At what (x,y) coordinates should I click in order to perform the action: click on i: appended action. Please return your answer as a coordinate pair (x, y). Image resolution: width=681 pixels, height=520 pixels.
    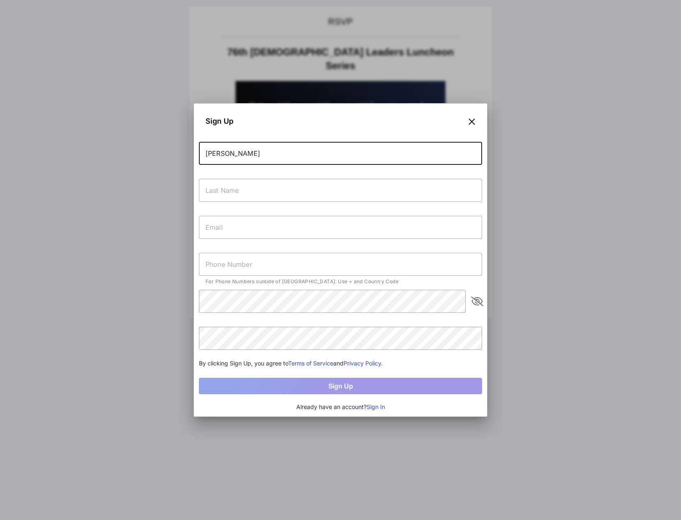
    Looking at the image, I should click on (477, 301).